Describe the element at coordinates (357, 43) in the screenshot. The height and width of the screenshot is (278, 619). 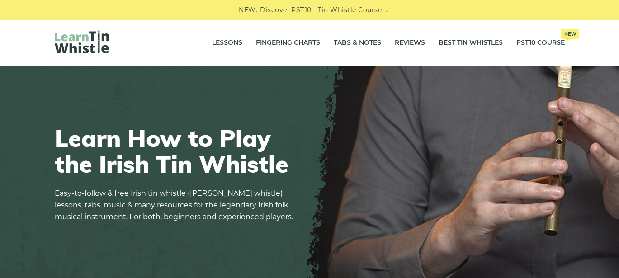
I see `a: Tabs & Notes` at that location.